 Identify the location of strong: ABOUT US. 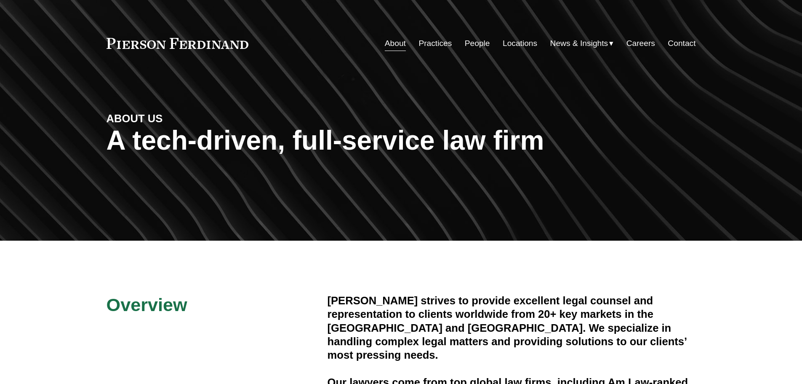
(135, 118).